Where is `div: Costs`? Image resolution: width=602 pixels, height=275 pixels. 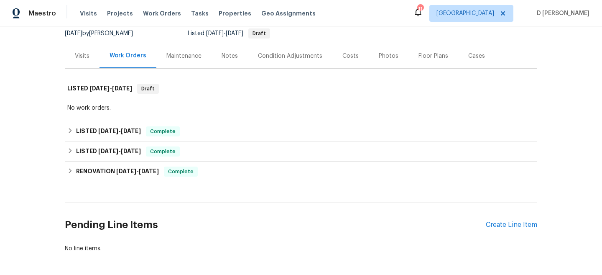
div: Costs is located at coordinates (350, 56).